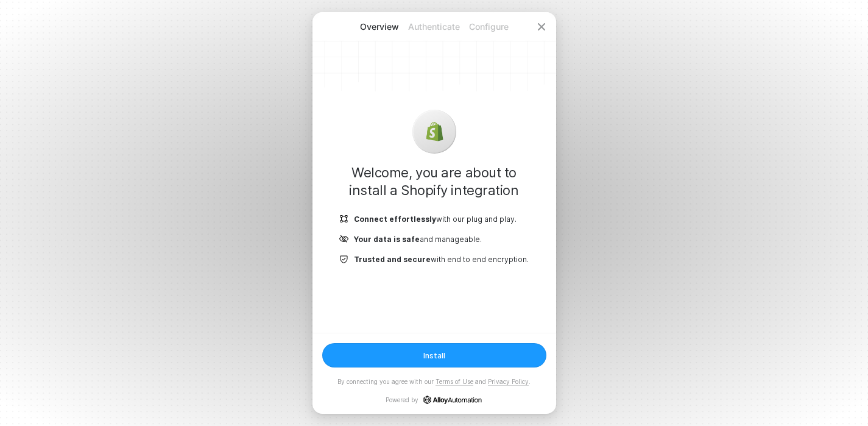 The width and height of the screenshot is (868, 426). What do you see at coordinates (395, 218) in the screenshot?
I see `b: Connect effortlessly` at bounding box center [395, 218].